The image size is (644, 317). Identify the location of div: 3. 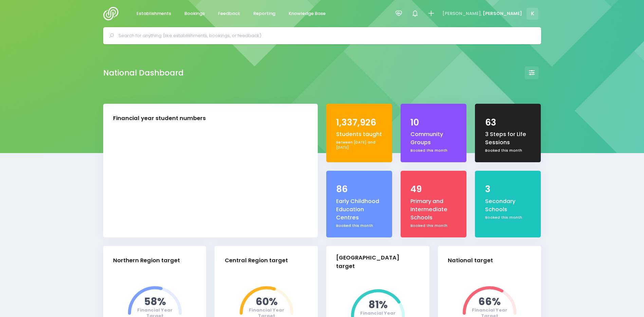
(508, 189).